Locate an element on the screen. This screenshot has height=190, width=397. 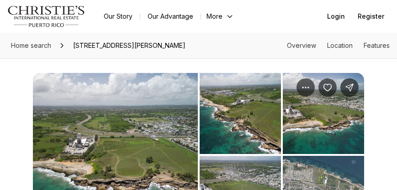
button: Share Property: Stae Road #2 Km 83.1 BO CARRIZALES is located at coordinates (349, 88).